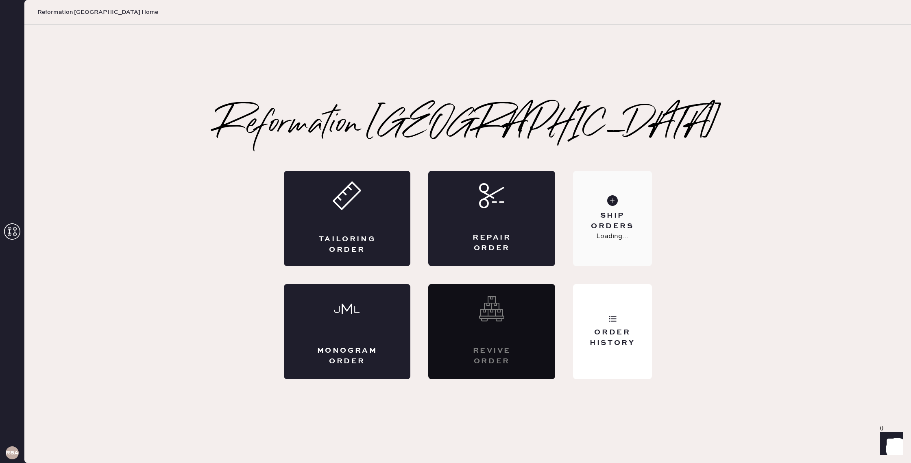 This screenshot has width=911, height=463. Describe the element at coordinates (347, 244) in the screenshot. I see `div: Tailoring Order` at that location.